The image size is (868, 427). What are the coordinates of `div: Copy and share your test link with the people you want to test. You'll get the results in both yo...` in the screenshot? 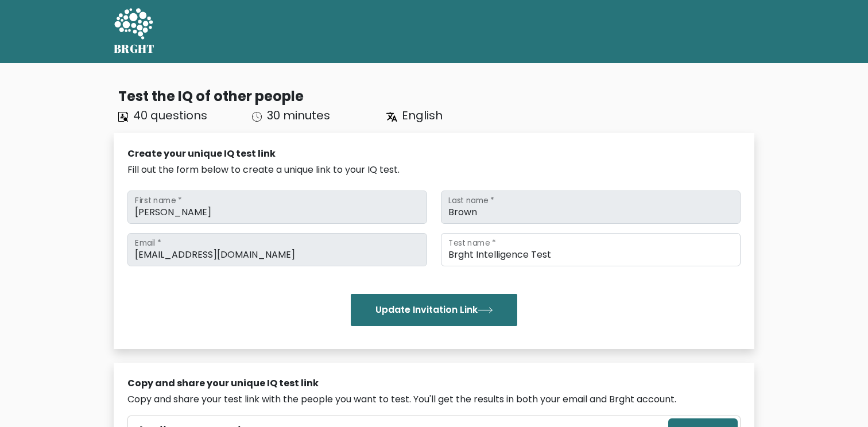 It's located at (434, 399).